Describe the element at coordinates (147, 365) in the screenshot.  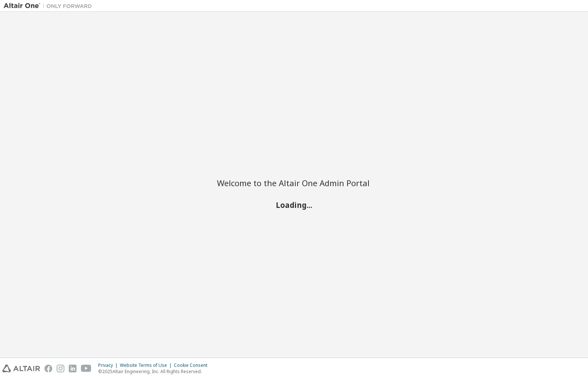
I see `div: Website Terms of Use` at that location.